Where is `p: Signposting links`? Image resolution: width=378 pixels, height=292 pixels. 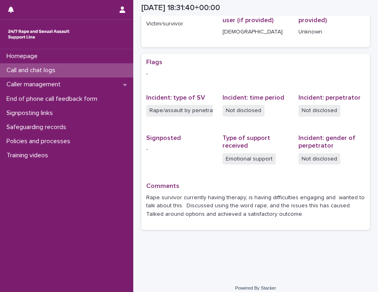 p: Signposting links is located at coordinates (31, 113).